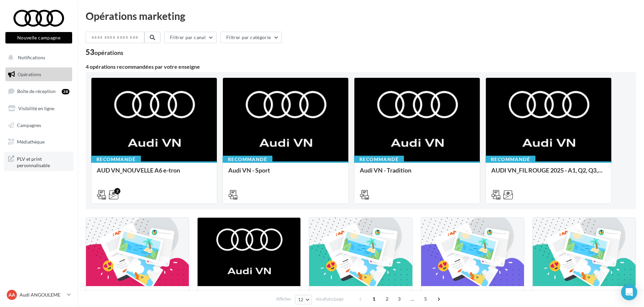 The height and width of the screenshot is (307, 644). Describe the element at coordinates (105, 52) in the screenshot. I see `div: 53` at that location.